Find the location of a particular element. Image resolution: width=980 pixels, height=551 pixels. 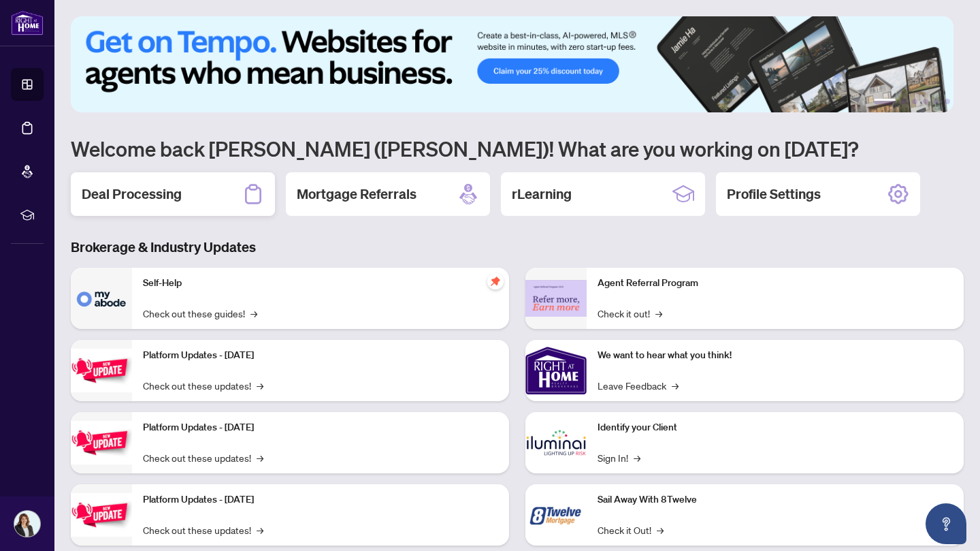

a: Sign In!→ is located at coordinates (619, 458).